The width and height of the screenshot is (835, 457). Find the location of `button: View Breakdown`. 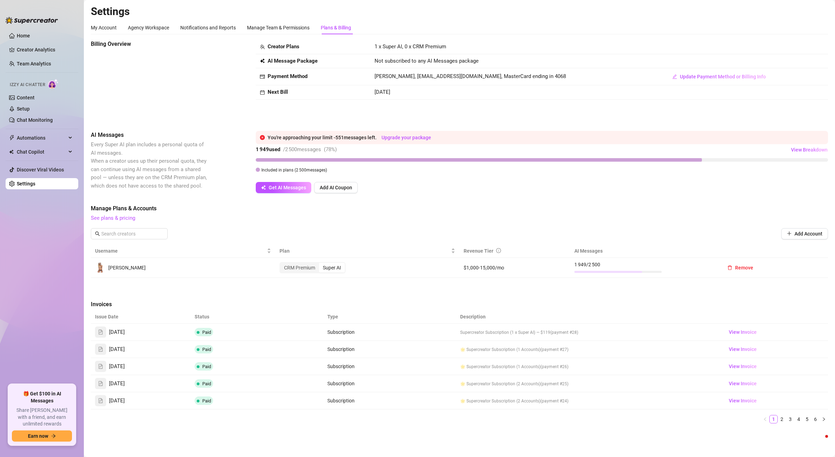

button: View Breakdown is located at coordinates (810, 150).